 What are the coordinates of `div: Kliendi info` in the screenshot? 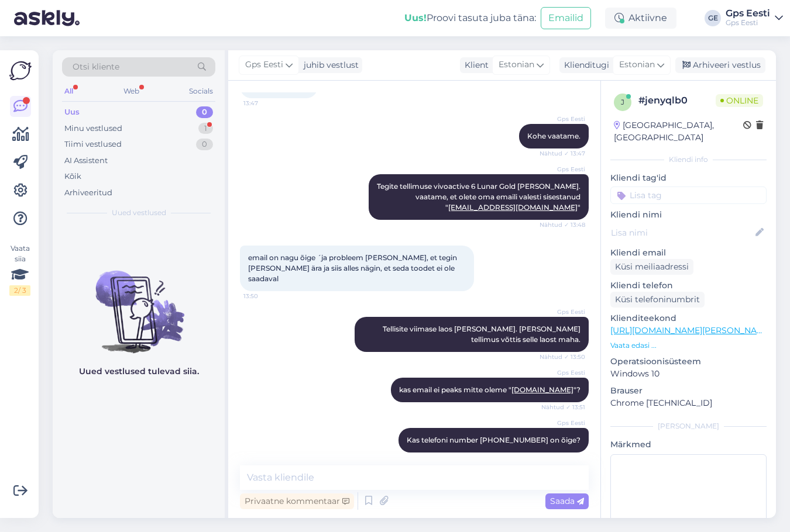 It's located at (688, 160).